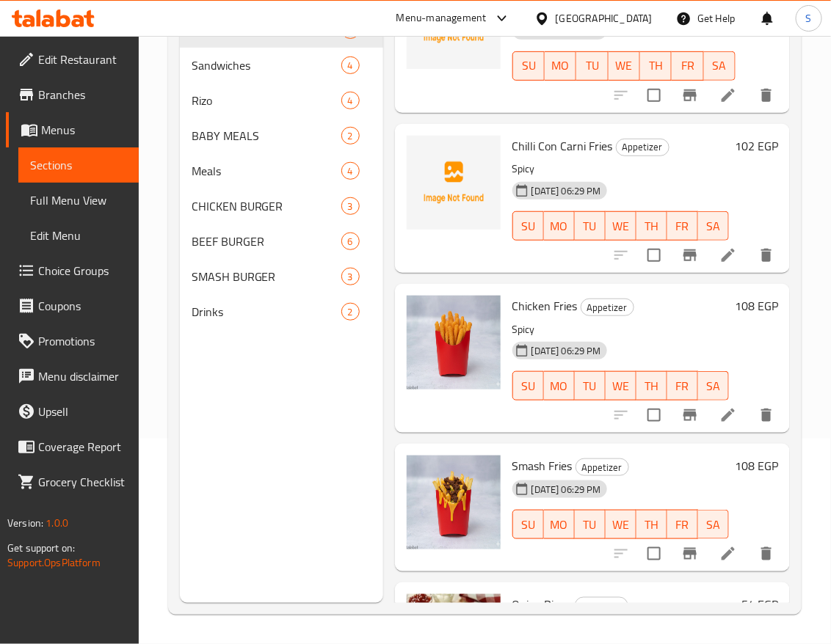 The width and height of the screenshot is (831, 644). Describe the element at coordinates (83, 411) in the screenshot. I see `span: Upsell` at that location.